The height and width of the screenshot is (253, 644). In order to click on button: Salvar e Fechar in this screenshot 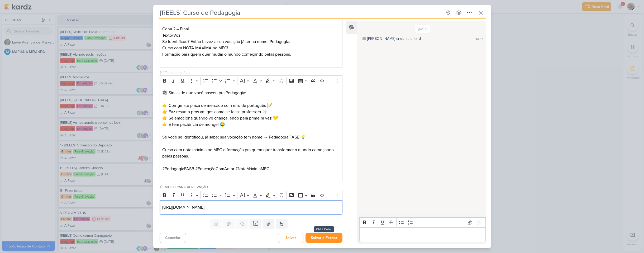, I will do `click(324, 238)`.